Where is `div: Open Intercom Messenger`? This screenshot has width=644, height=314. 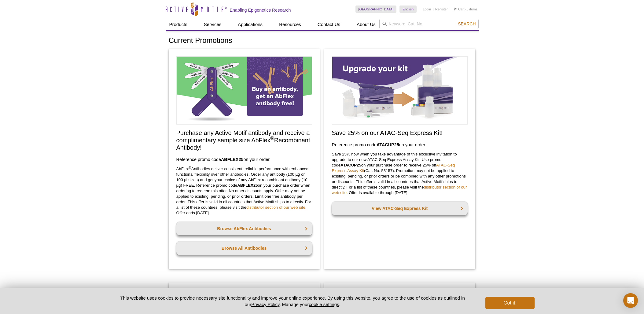
div: Open Intercom Messenger is located at coordinates (631, 300).